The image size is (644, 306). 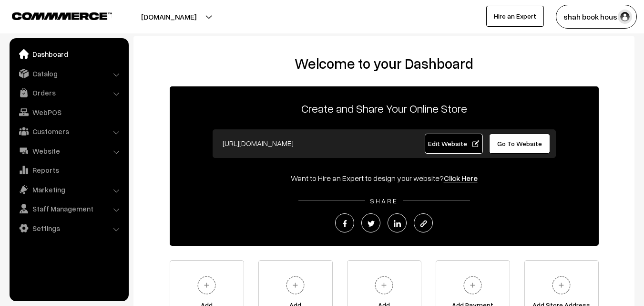 What do you see at coordinates (384, 178) in the screenshot?
I see `div: Want to Hire an Expert to design your website?` at bounding box center [384, 178].